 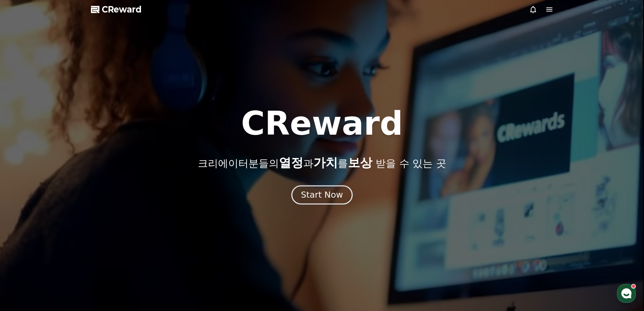 What do you see at coordinates (322, 195) in the screenshot?
I see `a: Start Now` at bounding box center [322, 195].